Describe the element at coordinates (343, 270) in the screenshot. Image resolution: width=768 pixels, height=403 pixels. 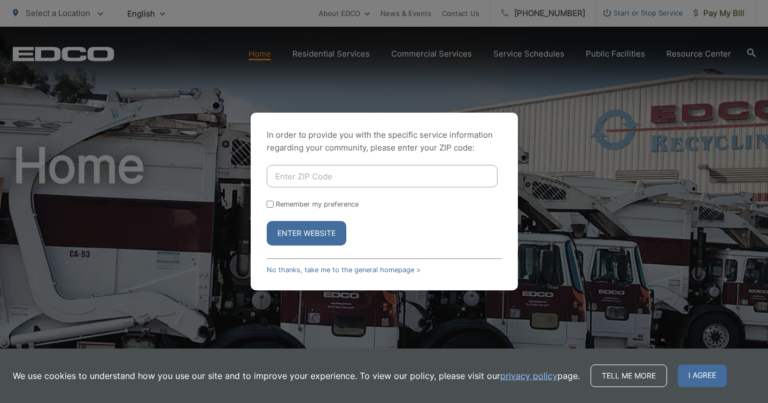
I see `a: No thanks, take me to the general homepage >` at that location.